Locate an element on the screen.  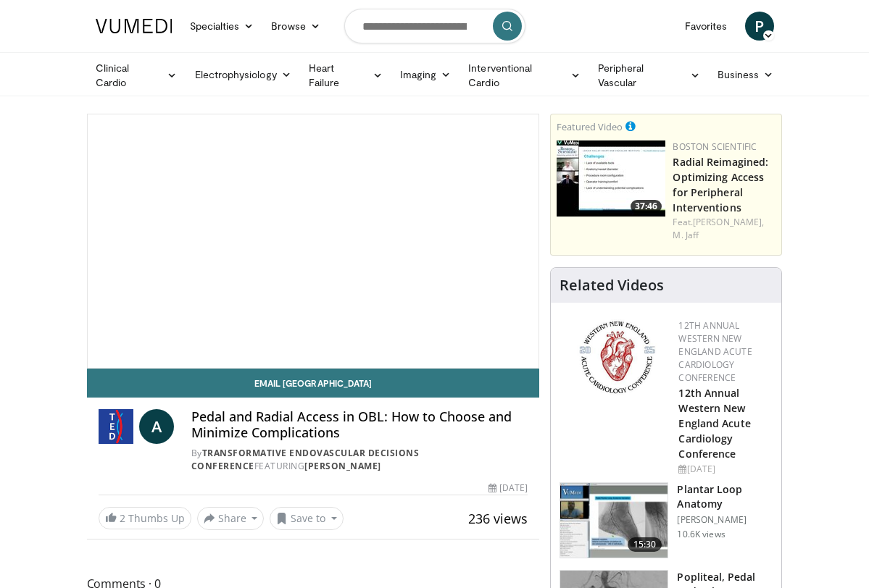
h4: Related Videos is located at coordinates (612, 285).